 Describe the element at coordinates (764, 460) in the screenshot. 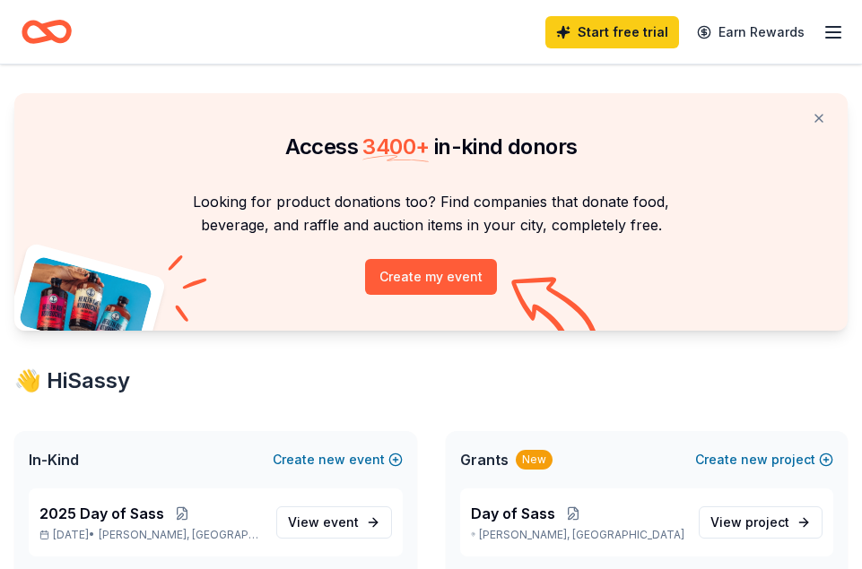

I see `button: Createnewproject` at that location.